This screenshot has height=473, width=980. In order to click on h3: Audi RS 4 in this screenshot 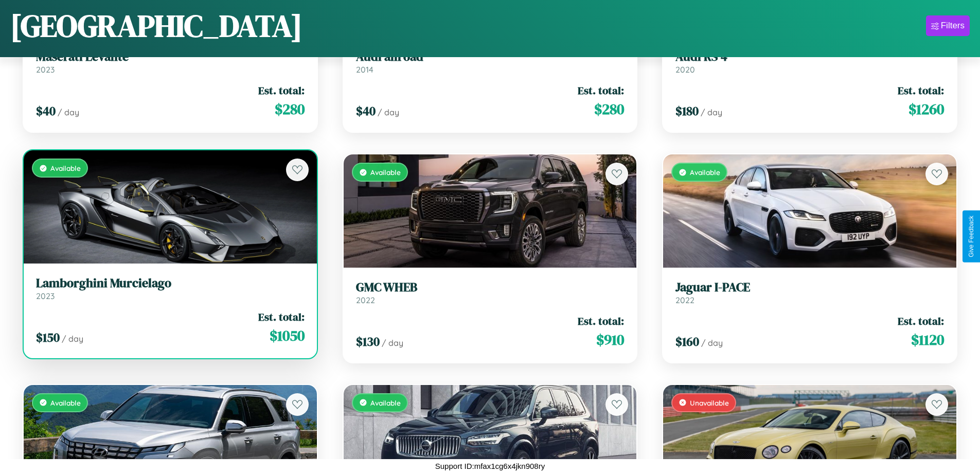, I will do `click(810, 57)`.